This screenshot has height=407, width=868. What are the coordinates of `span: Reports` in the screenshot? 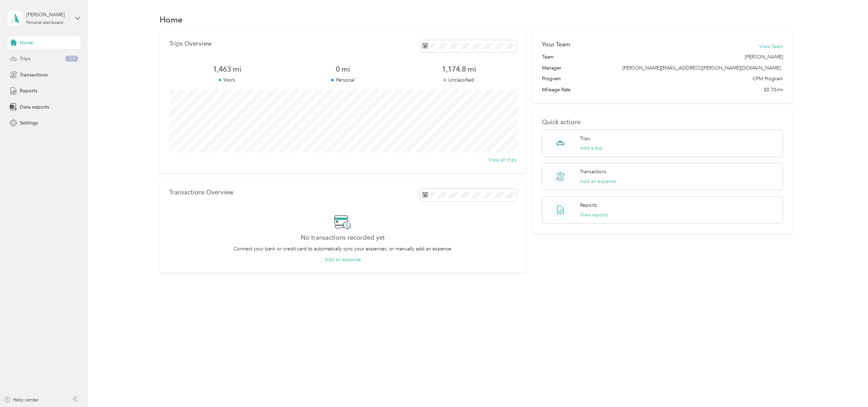 It's located at (29, 91).